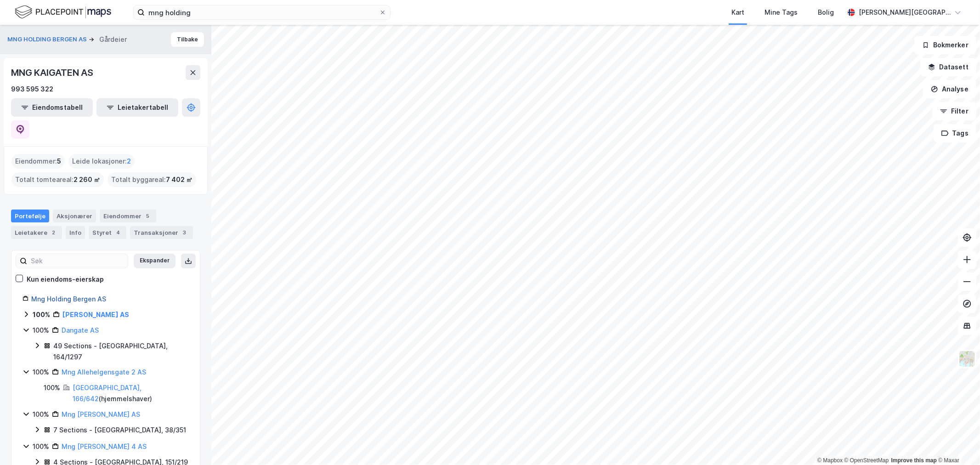 The image size is (980, 465). Describe the element at coordinates (954, 111) in the screenshot. I see `button: Filter` at that location.